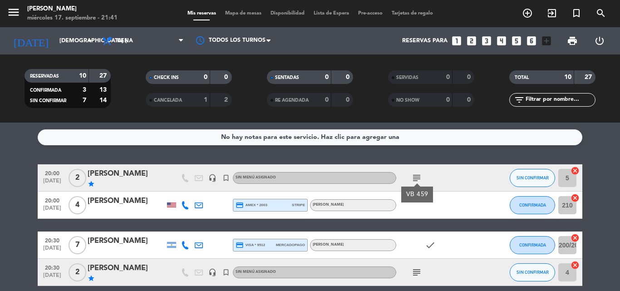 Image resolution: width=620 pixels, height=291 pixels. Describe the element at coordinates (104, 100) in the screenshot. I see `strong: 14` at that location.